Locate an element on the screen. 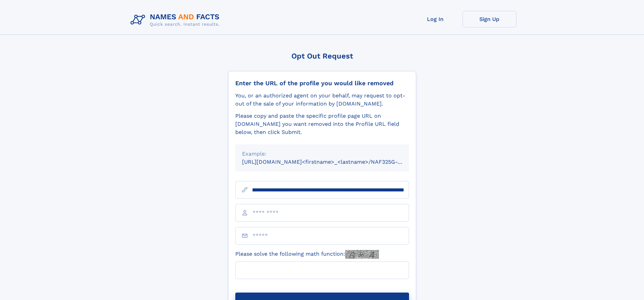 This screenshot has height=300, width=644. div: Opt Out Request is located at coordinates (322, 56).